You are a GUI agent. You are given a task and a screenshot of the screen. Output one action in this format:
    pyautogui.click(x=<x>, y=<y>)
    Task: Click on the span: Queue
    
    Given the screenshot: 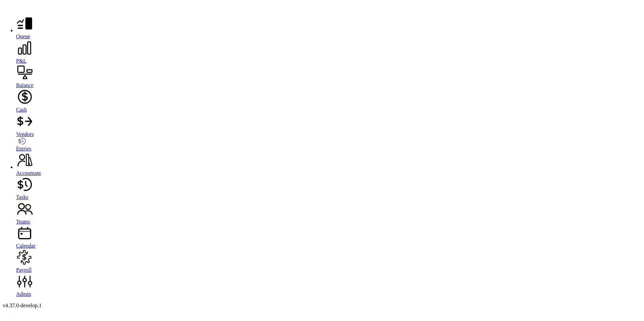 What is the action you would take?
    pyautogui.click(x=23, y=36)
    